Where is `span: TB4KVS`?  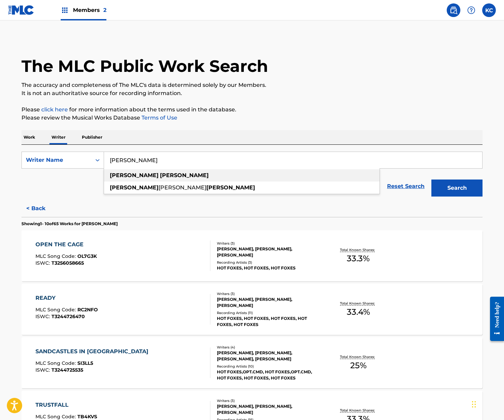
span: TB4KVS is located at coordinates (87, 417).